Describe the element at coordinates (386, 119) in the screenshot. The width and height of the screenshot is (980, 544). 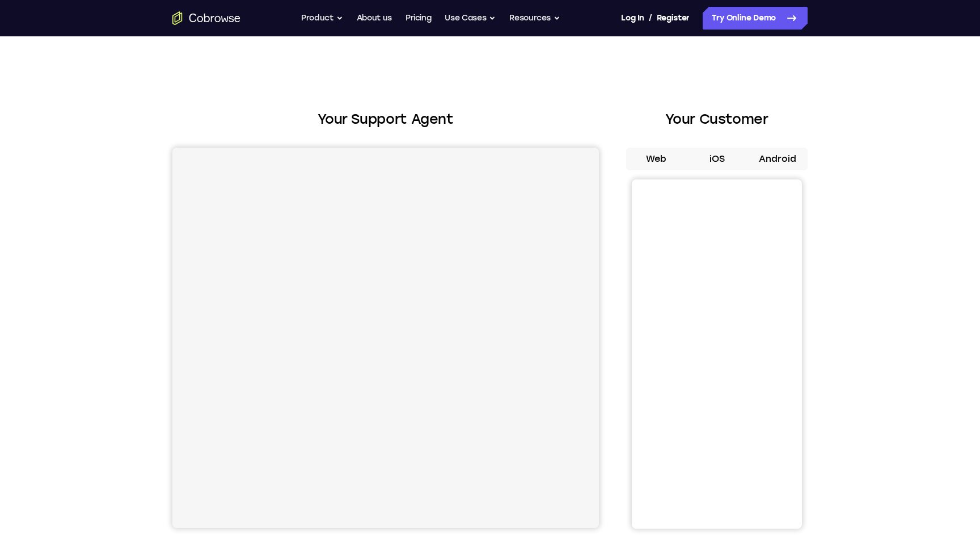
I see `h2: Your Support Agent` at that location.